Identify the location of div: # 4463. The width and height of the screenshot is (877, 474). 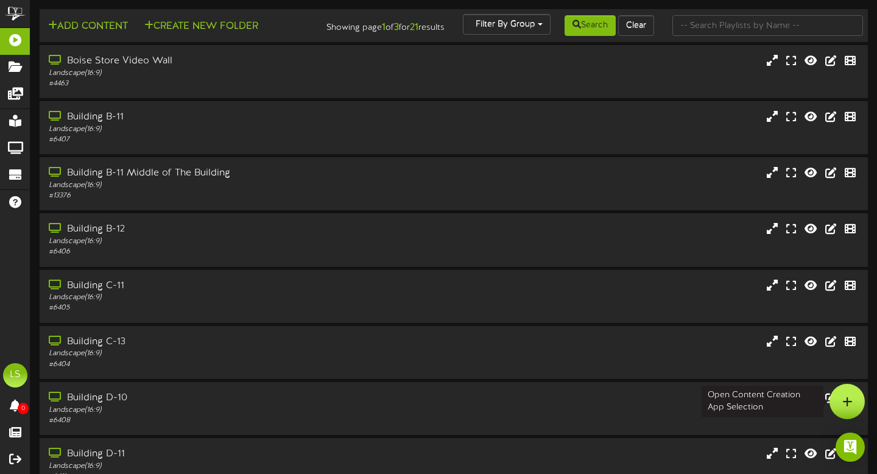
(212, 83).